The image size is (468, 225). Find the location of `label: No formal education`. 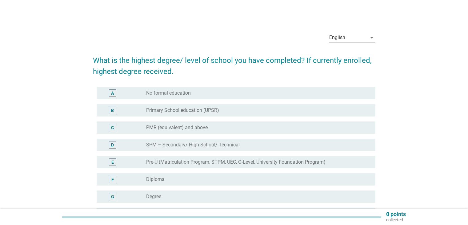

label: No formal education is located at coordinates (168, 93).